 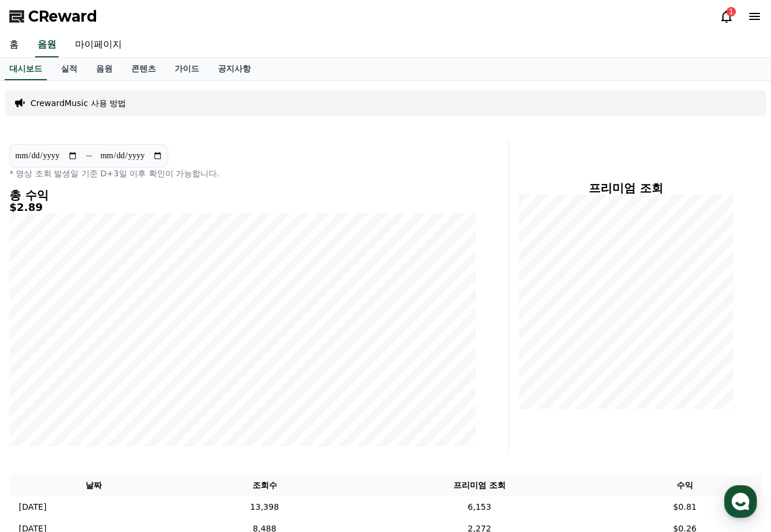 What do you see at coordinates (69, 69) in the screenshot?
I see `a: 실적` at bounding box center [69, 69].